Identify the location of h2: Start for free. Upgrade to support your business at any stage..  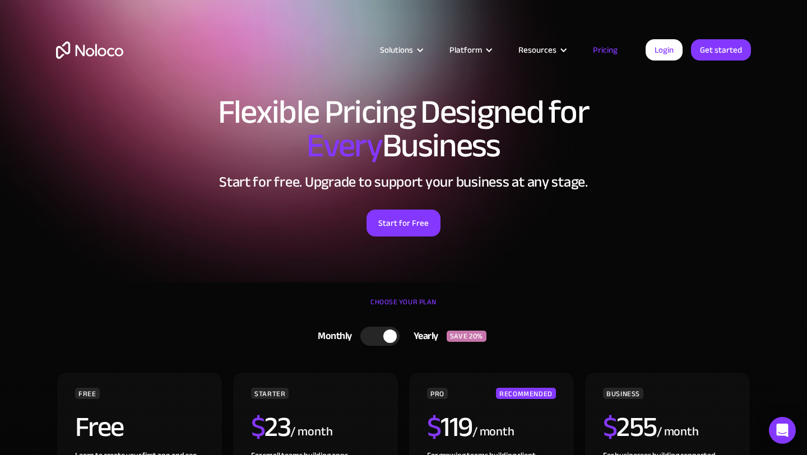
(403, 182).